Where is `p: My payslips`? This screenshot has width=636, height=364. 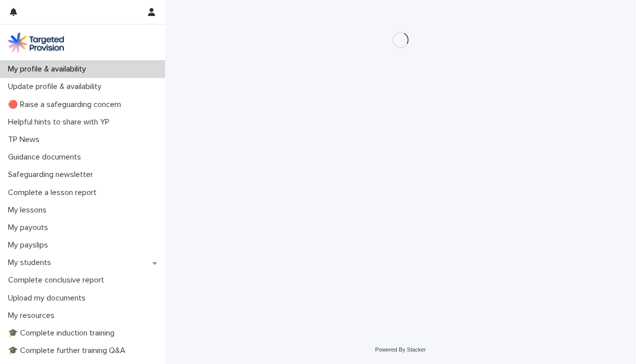
p: My payslips is located at coordinates (30, 245).